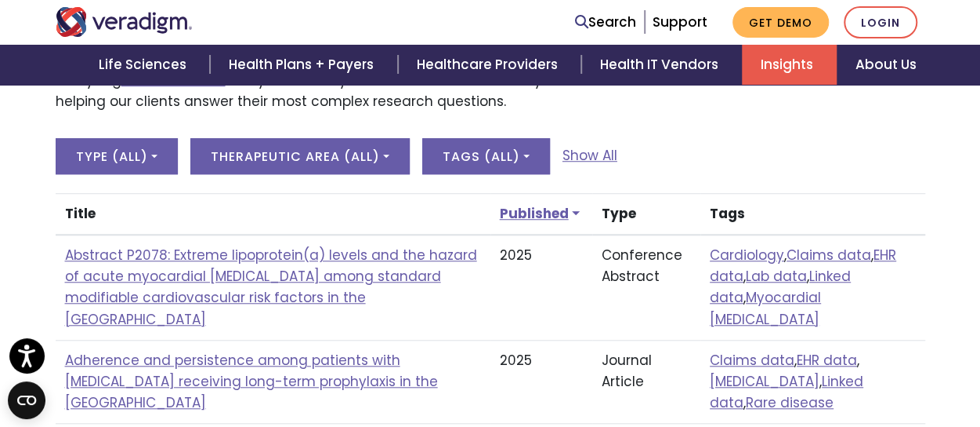 Image resolution: width=980 pixels, height=427 pixels. What do you see at coordinates (881, 22) in the screenshot?
I see `a: Login` at bounding box center [881, 22].